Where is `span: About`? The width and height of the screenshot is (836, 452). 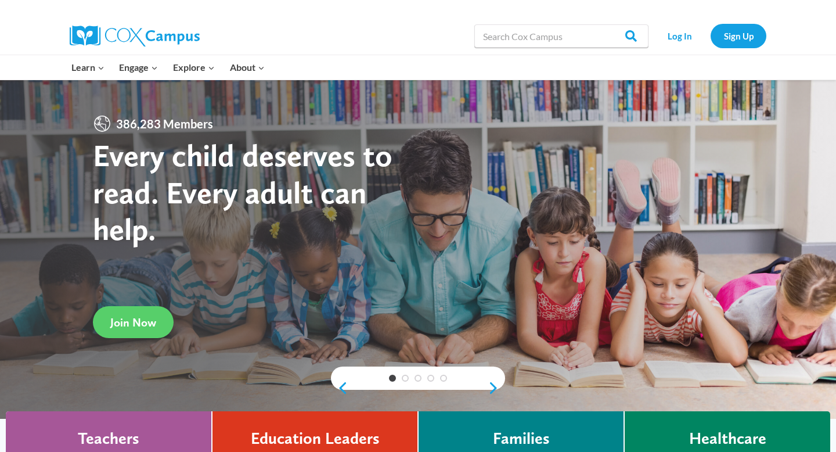
span: About is located at coordinates (247, 67).